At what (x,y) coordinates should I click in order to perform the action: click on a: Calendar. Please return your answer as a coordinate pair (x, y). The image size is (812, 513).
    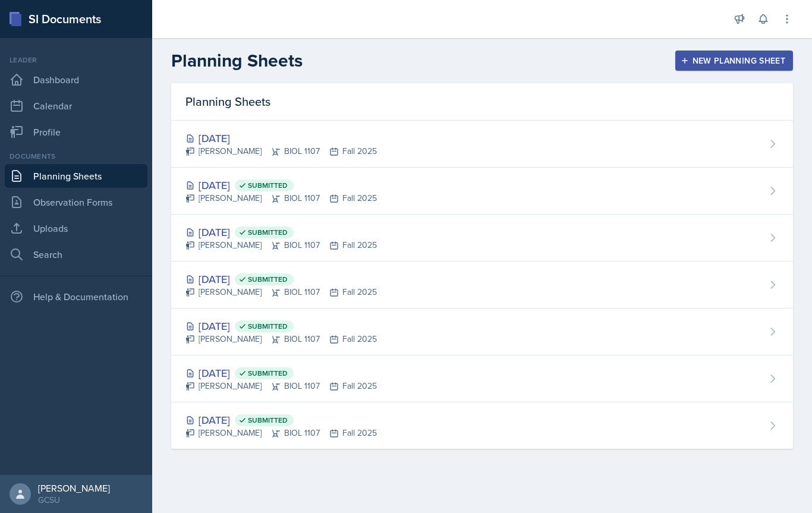
    Looking at the image, I should click on (76, 106).